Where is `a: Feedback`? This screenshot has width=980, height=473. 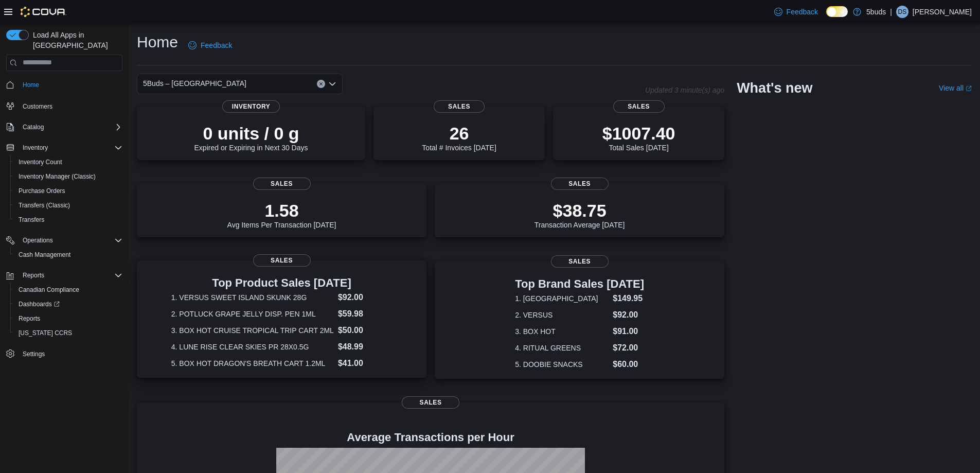 a: Feedback is located at coordinates (796, 12).